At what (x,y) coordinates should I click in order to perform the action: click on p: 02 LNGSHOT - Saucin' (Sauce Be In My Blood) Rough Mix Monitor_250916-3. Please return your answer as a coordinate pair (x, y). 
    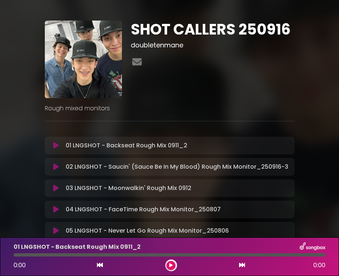
    Looking at the image, I should click on (177, 167).